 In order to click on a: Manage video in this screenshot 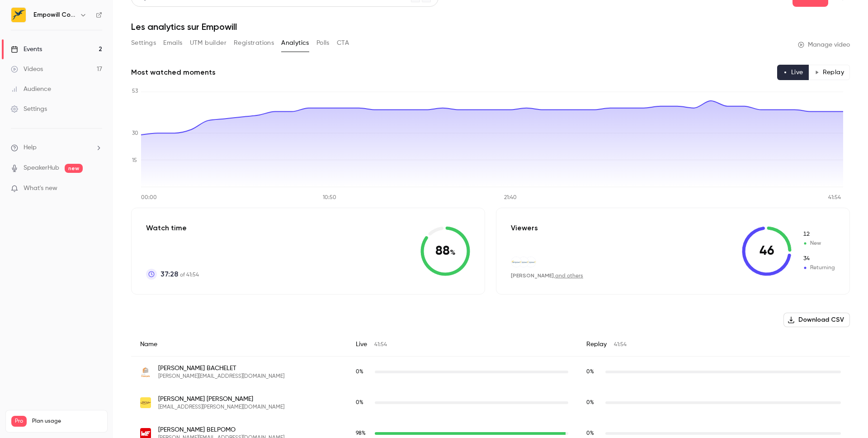, I will do `click(823, 45)`.